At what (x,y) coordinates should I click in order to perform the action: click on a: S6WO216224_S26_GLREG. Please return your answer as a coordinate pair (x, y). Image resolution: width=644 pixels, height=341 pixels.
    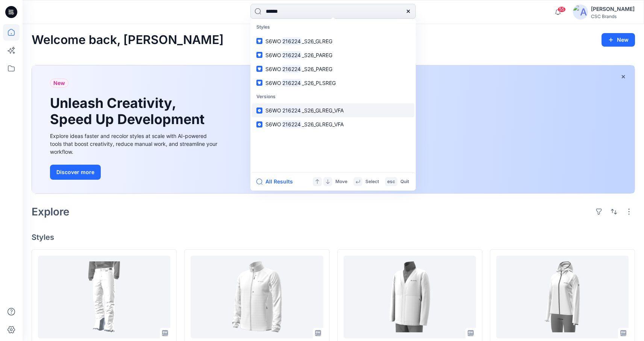
    Looking at the image, I should click on (334, 41).